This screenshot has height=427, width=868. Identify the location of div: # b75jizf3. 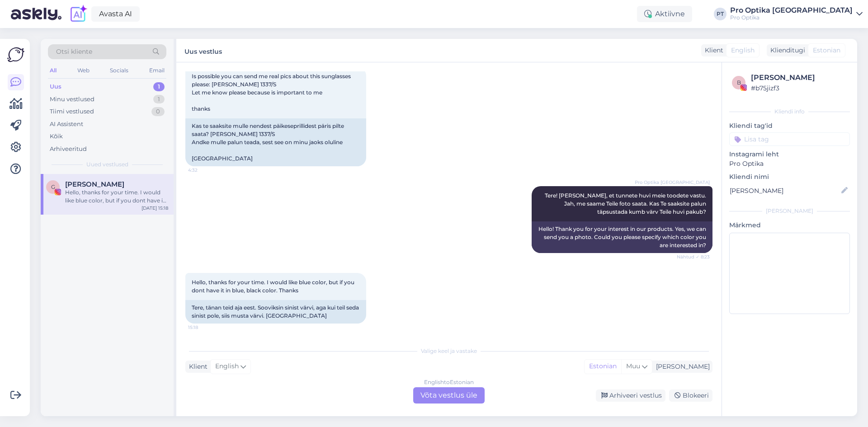
(799, 88).